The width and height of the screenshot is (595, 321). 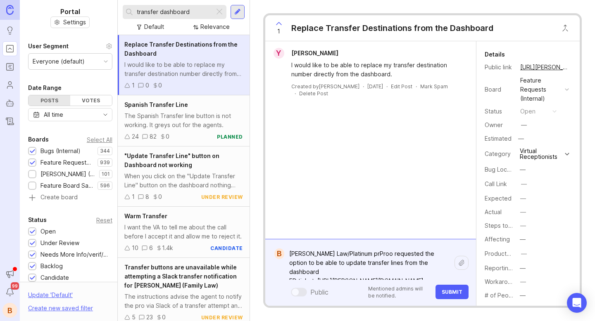 I want to click on a: Users, so click(x=10, y=85).